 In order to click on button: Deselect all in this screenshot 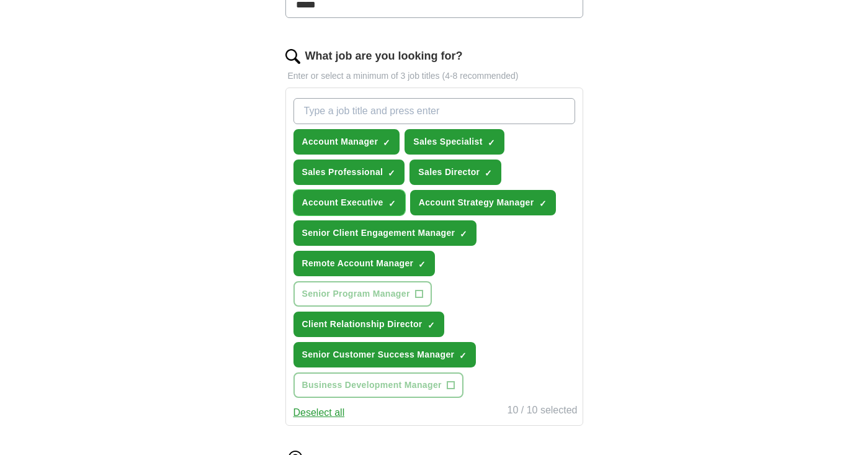, I will do `click(319, 412)`.